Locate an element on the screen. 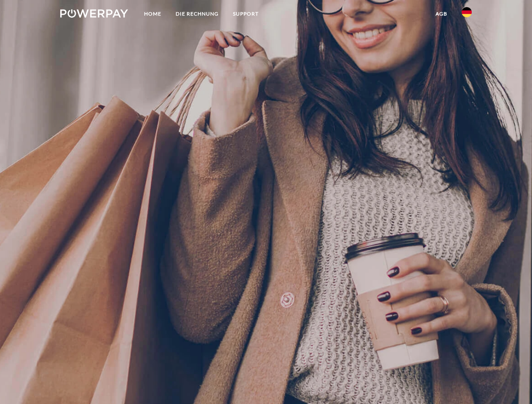  a: Home is located at coordinates (152, 14).